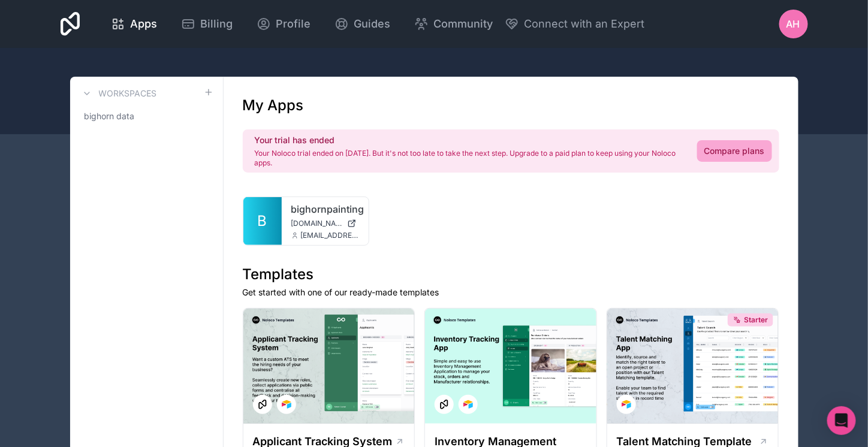 The image size is (868, 447). Describe the element at coordinates (273, 106) in the screenshot. I see `h1: My Apps` at that location.